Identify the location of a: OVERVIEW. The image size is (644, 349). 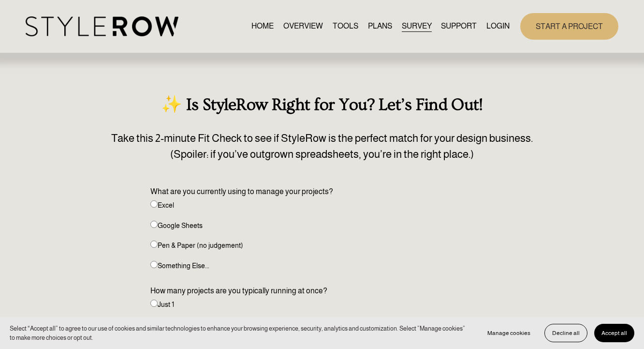
(303, 26).